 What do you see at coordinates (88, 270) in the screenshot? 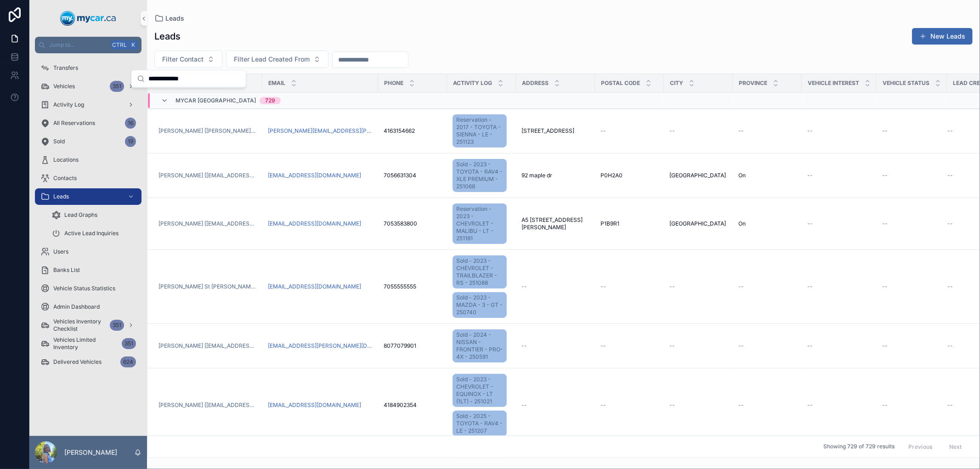
I see `a: Banks List` at bounding box center [88, 270].